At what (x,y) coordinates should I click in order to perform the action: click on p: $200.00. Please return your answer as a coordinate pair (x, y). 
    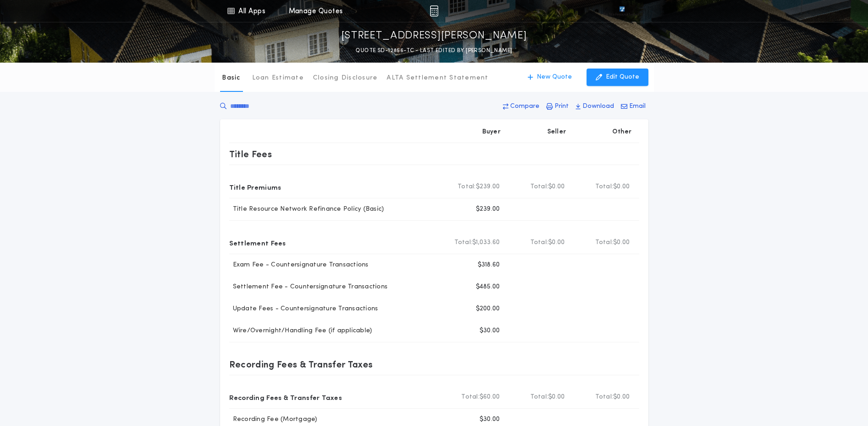
    Looking at the image, I should click on (487, 309).